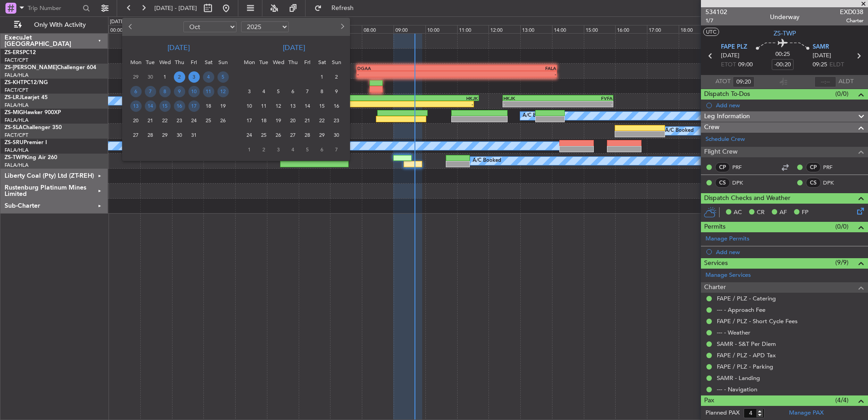 Image resolution: width=868 pixels, height=420 pixels. What do you see at coordinates (223, 105) in the screenshot?
I see `div: 19-10-2025` at bounding box center [223, 105].